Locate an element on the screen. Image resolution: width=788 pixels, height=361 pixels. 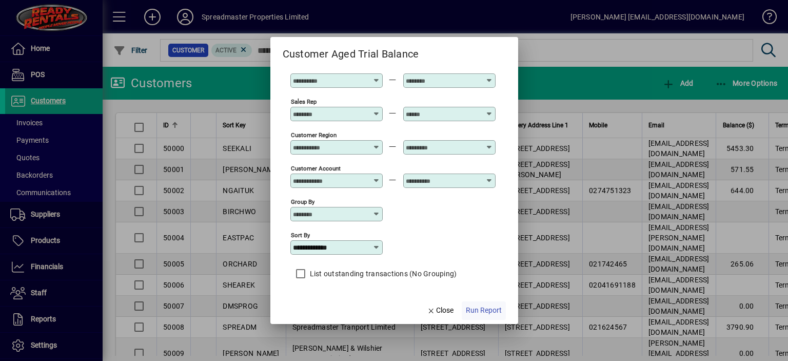
mat-label: Group by is located at coordinates (303, 202).